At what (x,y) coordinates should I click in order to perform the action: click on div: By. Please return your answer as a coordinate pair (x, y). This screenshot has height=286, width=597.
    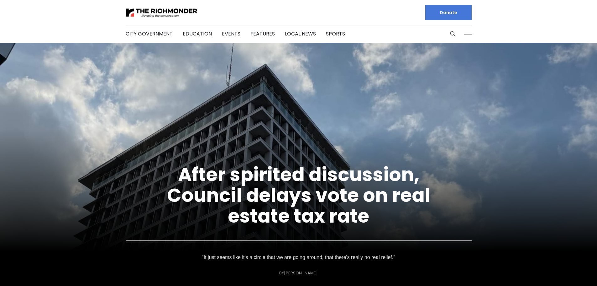
    Looking at the image, I should click on (298, 272).